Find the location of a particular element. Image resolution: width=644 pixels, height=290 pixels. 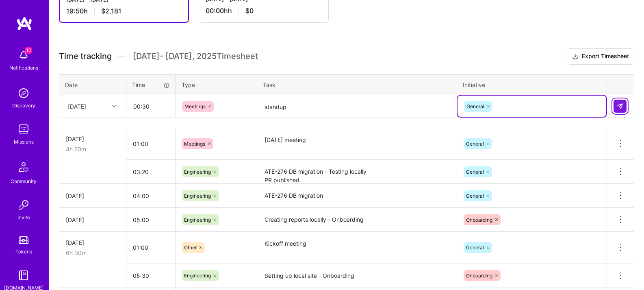

span: $0 is located at coordinates (249, 11).